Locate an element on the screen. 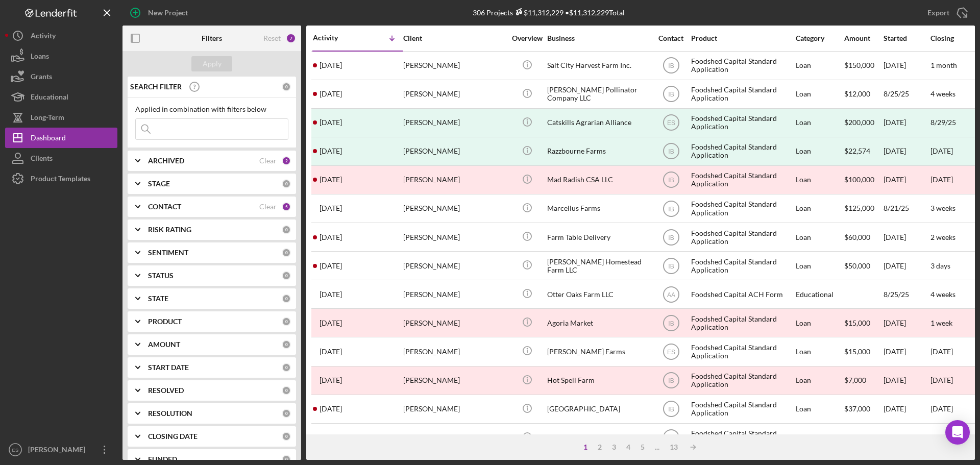  div: Product is located at coordinates (742, 39).